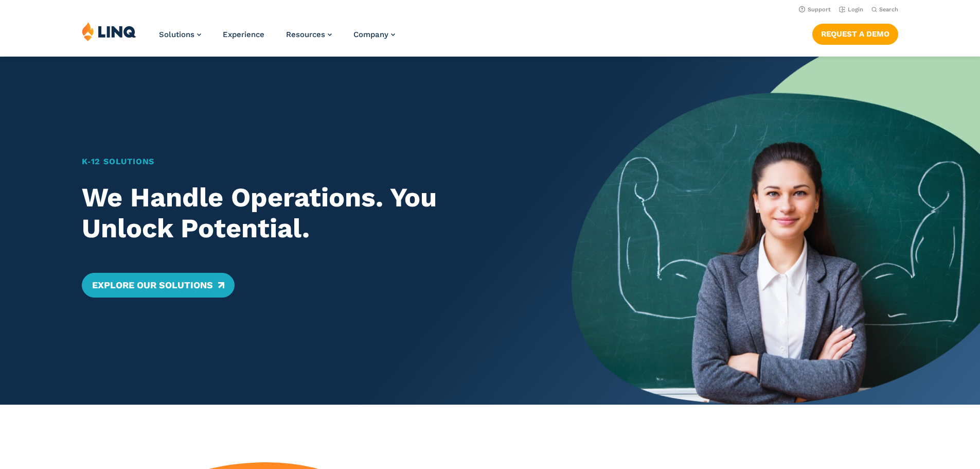  Describe the element at coordinates (277, 39) in the screenshot. I see `nav: Primary Navigation` at that location.